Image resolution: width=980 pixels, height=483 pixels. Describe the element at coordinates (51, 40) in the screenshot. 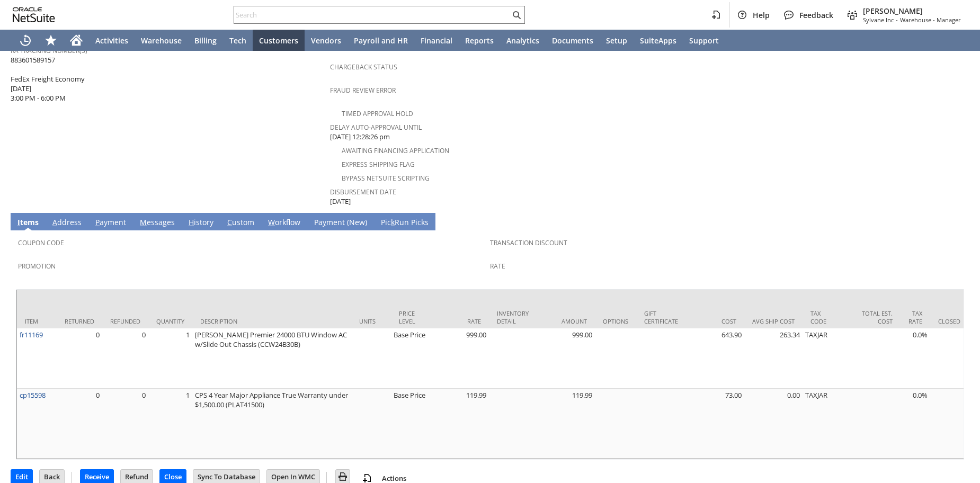

I see `div: Shortcuts` at that location.